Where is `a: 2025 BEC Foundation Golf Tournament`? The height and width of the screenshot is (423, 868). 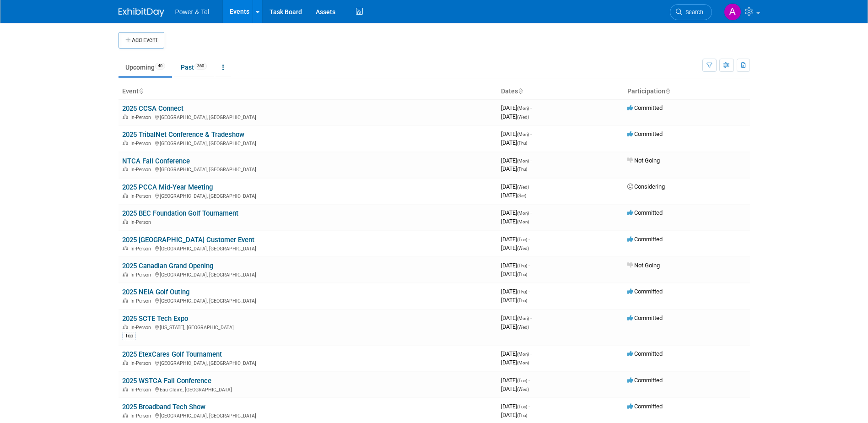
a: 2025 BEC Foundation Golf Tournament is located at coordinates (180, 214).